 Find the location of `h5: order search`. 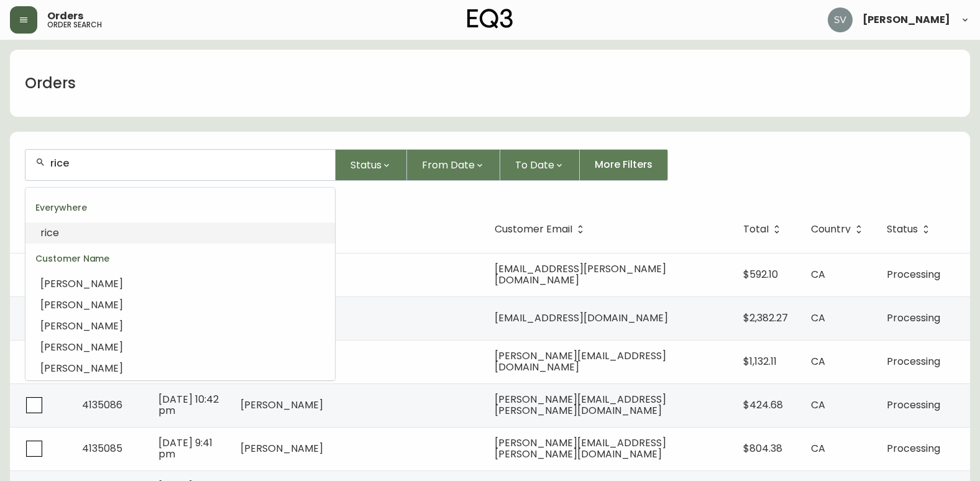

h5: order search is located at coordinates (74, 25).